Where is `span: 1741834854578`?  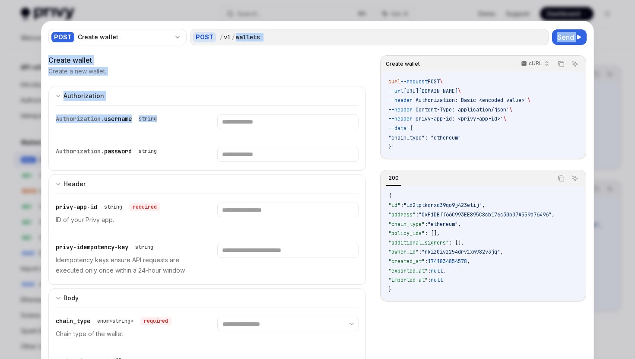 span: 1741834854578 is located at coordinates (447, 261).